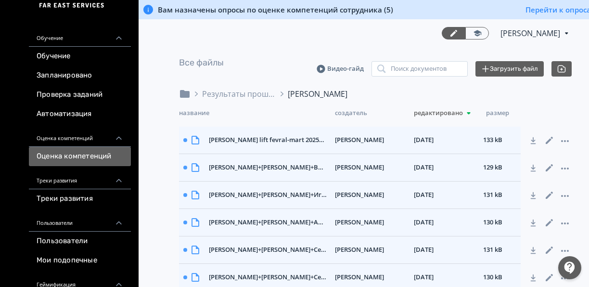 This screenshot has width=589, height=287. I want to click on span: Юлия Рысина, so click(531, 33).